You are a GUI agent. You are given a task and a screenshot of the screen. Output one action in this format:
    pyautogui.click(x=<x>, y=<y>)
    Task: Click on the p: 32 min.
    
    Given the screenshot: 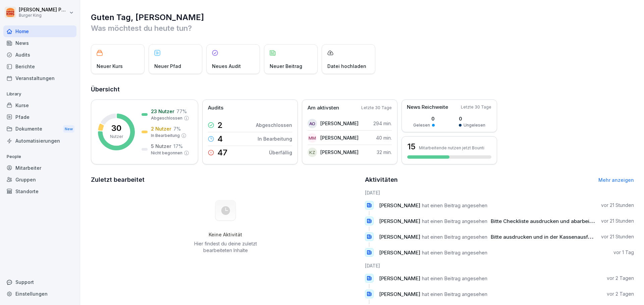 What is the action you would take?
    pyautogui.click(x=384, y=152)
    